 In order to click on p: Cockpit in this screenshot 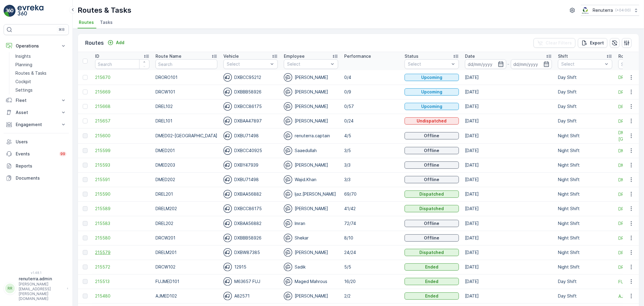, I will do `click(23, 82)`.